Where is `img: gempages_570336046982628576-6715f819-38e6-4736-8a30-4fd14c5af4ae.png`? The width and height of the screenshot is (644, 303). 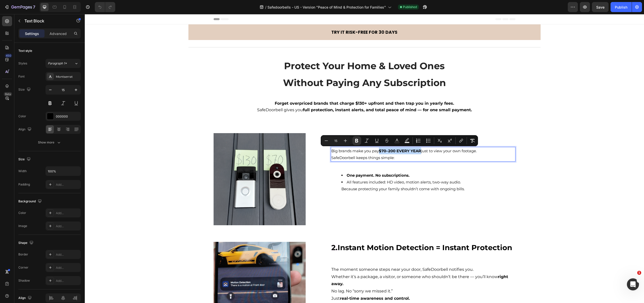
img: gempages_570336046982628576-6715f819-38e6-4736-8a30-4fd14c5af4ae.png is located at coordinates (175, 165).